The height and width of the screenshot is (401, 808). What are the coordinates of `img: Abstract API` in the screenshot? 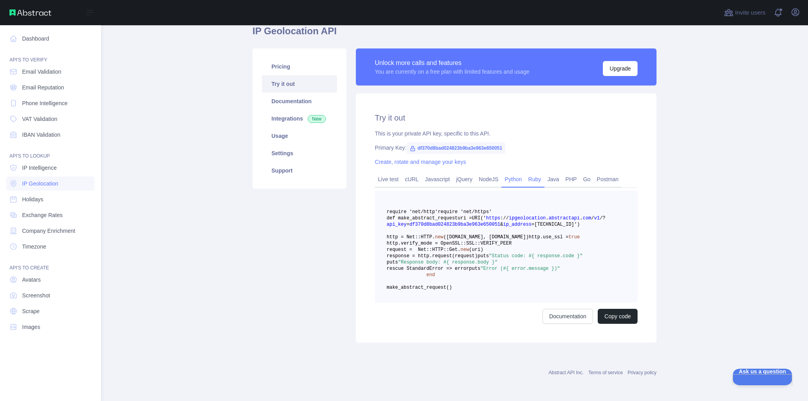 It's located at (30, 13).